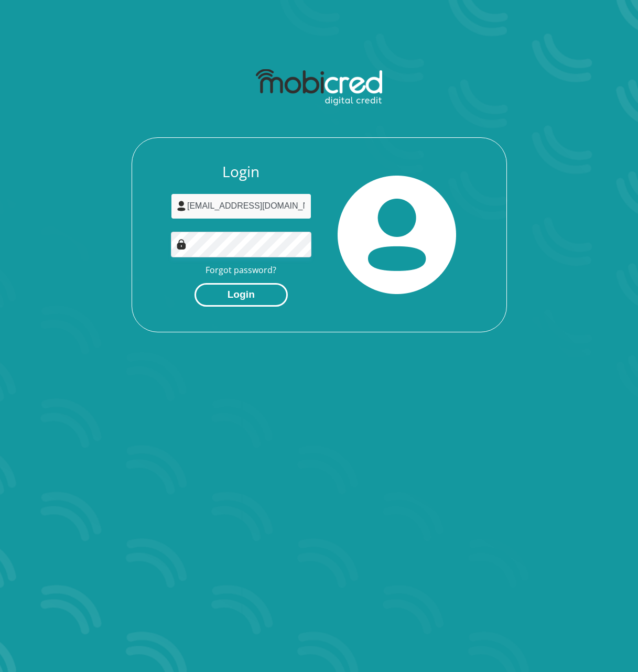 This screenshot has height=672, width=638. I want to click on img: mobicred logo, so click(319, 87).